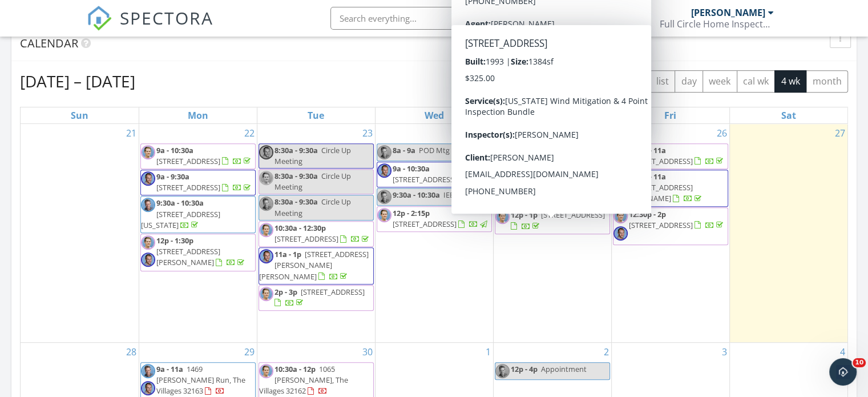  Describe the element at coordinates (49, 42) in the screenshot. I see `span: Calendar` at that location.